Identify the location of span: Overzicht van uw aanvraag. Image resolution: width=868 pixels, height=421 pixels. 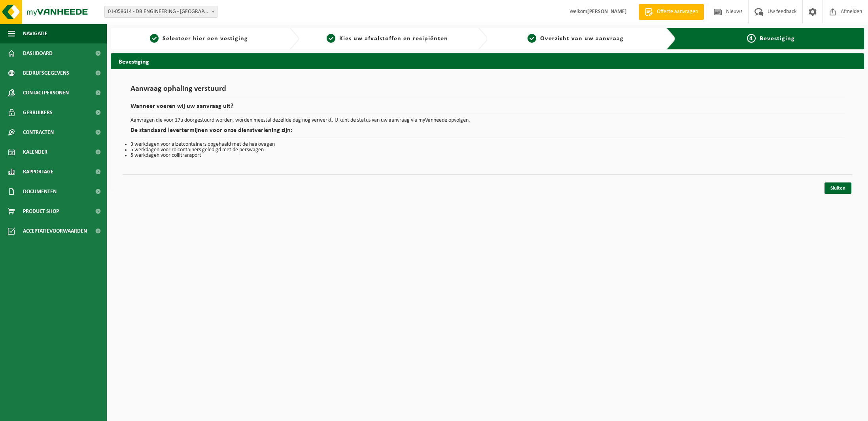
(581, 39).